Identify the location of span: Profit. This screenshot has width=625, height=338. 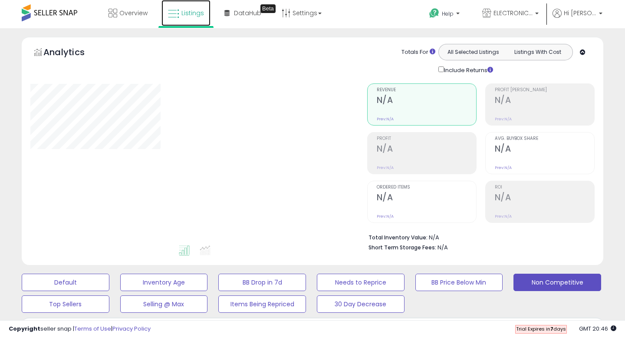
(426, 139).